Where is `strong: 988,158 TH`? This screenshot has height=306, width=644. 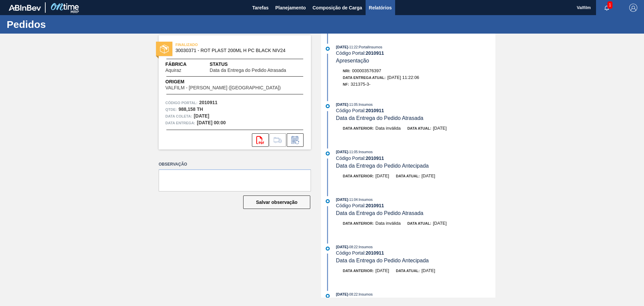
strong: 988,158 TH is located at coordinates (190, 109).